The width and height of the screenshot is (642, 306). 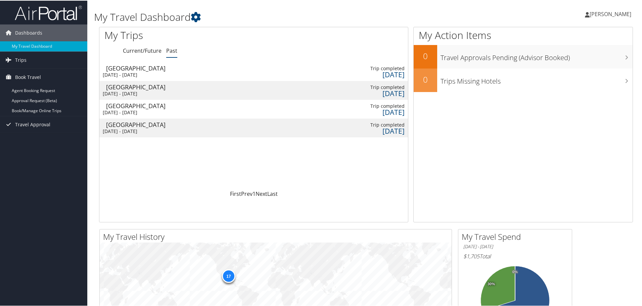 I want to click on a: 0Trips Missing Hotels, so click(x=523, y=80).